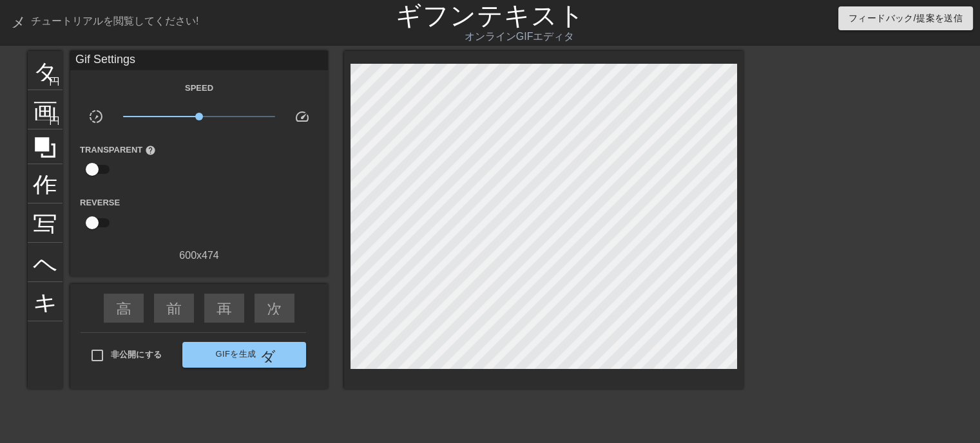  What do you see at coordinates (247, 307) in the screenshot?
I see `font: 再生矢印` at bounding box center [247, 307].